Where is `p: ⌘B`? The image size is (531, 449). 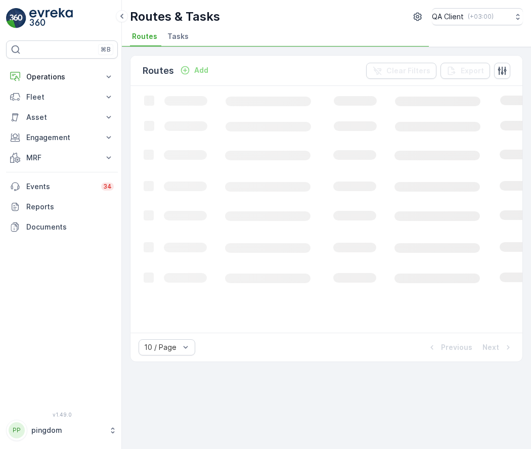
p: ⌘B is located at coordinates (106, 50).